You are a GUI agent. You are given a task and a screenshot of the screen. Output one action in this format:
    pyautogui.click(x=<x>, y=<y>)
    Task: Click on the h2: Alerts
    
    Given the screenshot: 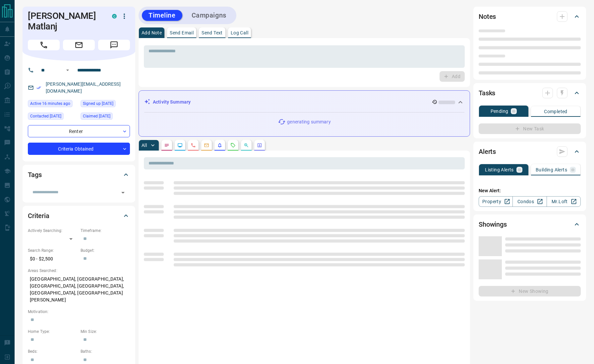 What is the action you would take?
    pyautogui.click(x=487, y=152)
    